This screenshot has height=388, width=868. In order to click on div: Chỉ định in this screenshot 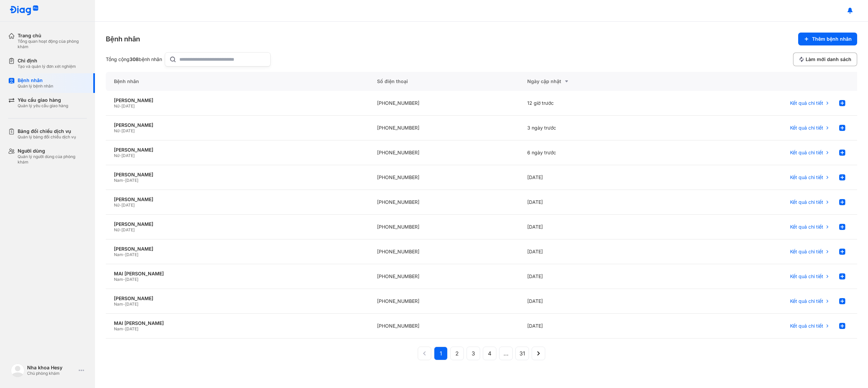, I will do `click(47, 60)`.